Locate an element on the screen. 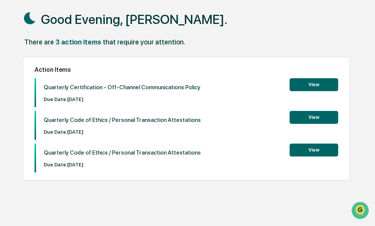 The width and height of the screenshot is (375, 226). div: that require your attention. is located at coordinates (144, 42).